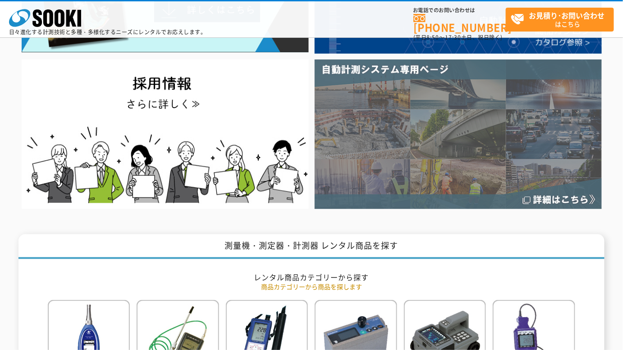  What do you see at coordinates (311, 246) in the screenshot?
I see `h1: 測量機・測定器・計測器 レンタル商品を探す` at bounding box center [311, 246].